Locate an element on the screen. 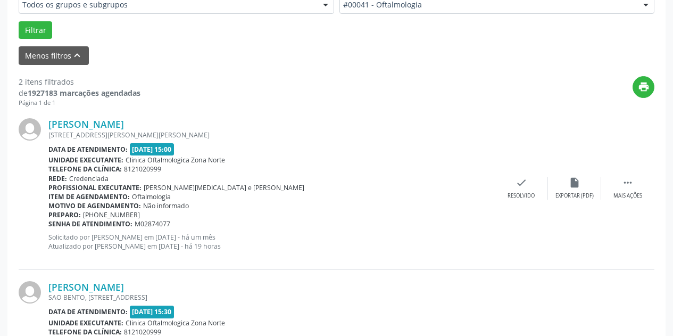 The width and height of the screenshot is (673, 336). b: Rede: is located at coordinates (57, 178).